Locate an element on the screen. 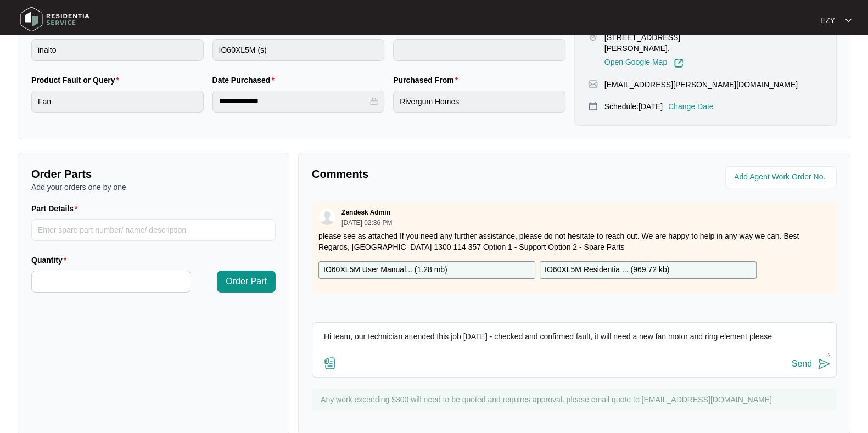  p: IO60XL5M Residentia ... ( 969.72 kb ) is located at coordinates (607, 270).